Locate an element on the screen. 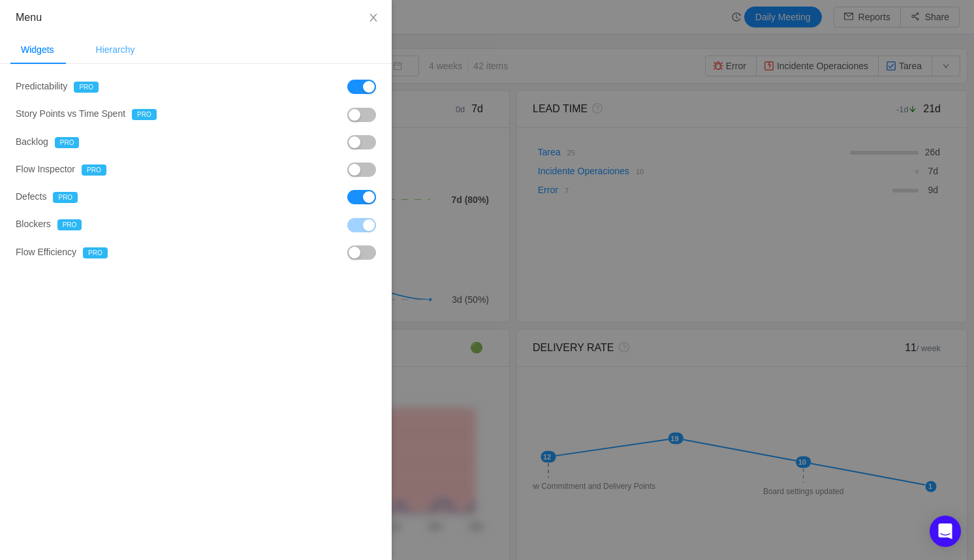 The width and height of the screenshot is (974, 560). div: Open Intercom Messenger is located at coordinates (945, 531).